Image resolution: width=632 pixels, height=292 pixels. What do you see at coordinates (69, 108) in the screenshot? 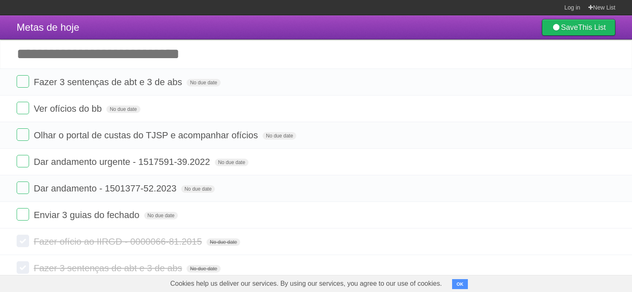
I see `span: Ver ofícios do bb` at bounding box center [69, 108].